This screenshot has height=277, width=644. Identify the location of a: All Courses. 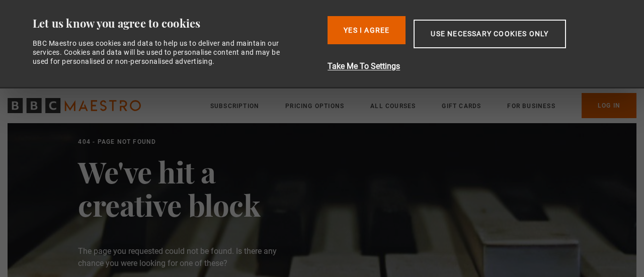
(393, 106).